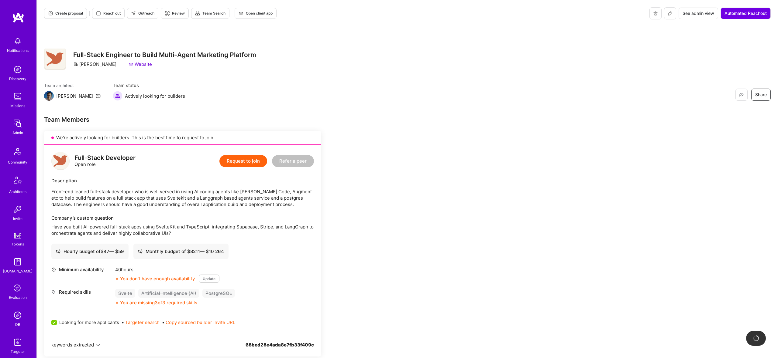  What do you see at coordinates (76, 64) in the screenshot?
I see `i: icon CompanyGray` at bounding box center [76, 64].